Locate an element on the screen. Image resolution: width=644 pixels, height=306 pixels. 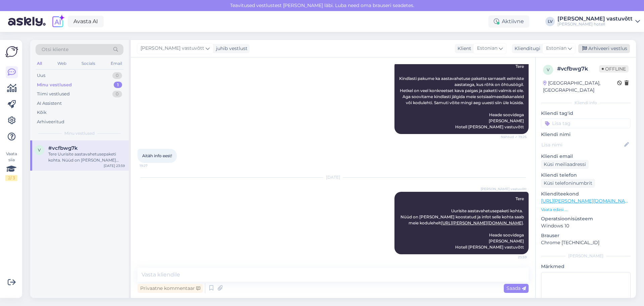
div: LV is located at coordinates (550, 21).